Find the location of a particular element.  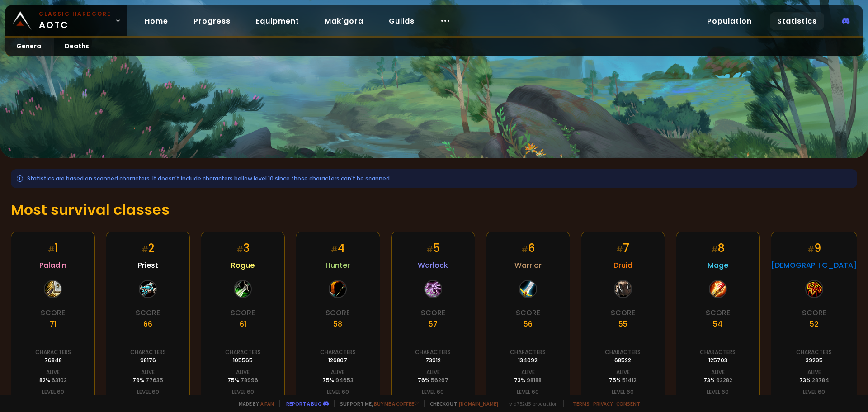

div: 126807 is located at coordinates (338, 360).